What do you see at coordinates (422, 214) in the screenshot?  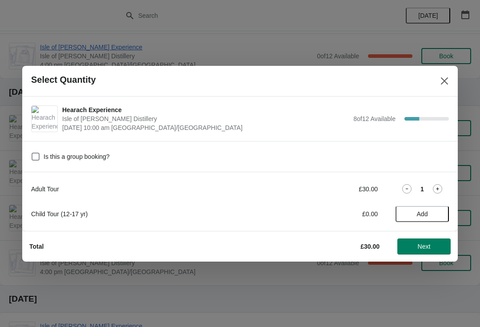 I see `span: Add` at bounding box center [422, 214].